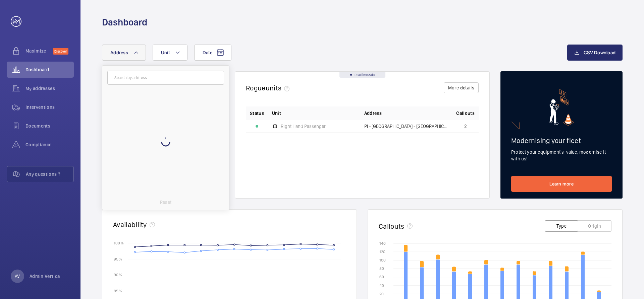 The width and height of the screenshot is (644, 299). What do you see at coordinates (382, 252) in the screenshot?
I see `text: 120` at bounding box center [382, 252].